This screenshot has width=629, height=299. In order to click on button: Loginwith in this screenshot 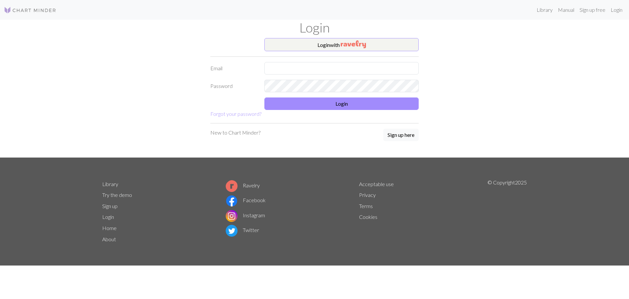, I will do `click(341, 45)`.